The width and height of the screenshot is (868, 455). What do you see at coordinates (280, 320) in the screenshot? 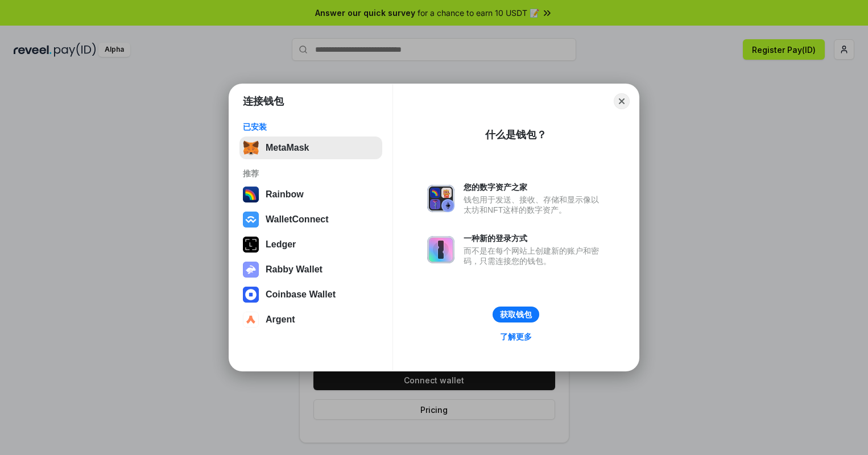
I see `div: Argent` at bounding box center [280, 320].